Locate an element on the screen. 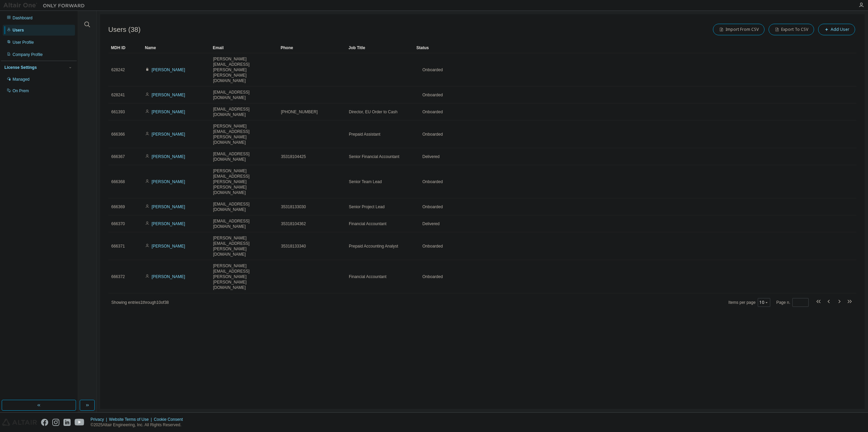 Image resolution: width=868 pixels, height=432 pixels. div: Company Profile is located at coordinates (27, 55).